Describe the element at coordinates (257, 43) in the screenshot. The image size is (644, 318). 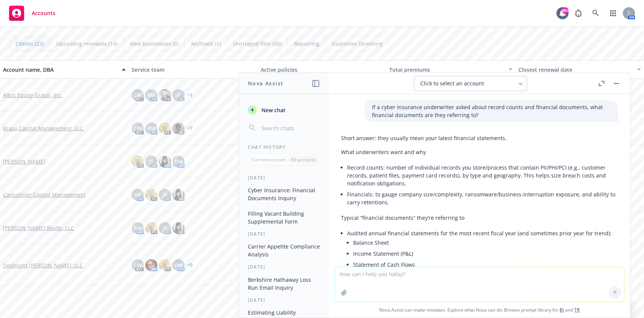
I see `span: Untriaged files (60)` at that location.